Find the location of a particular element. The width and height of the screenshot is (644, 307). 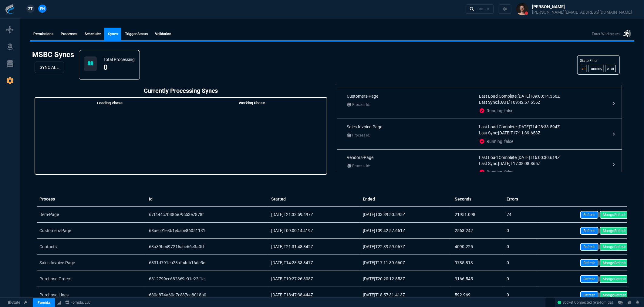

a: Scheduler is located at coordinates (92, 34).